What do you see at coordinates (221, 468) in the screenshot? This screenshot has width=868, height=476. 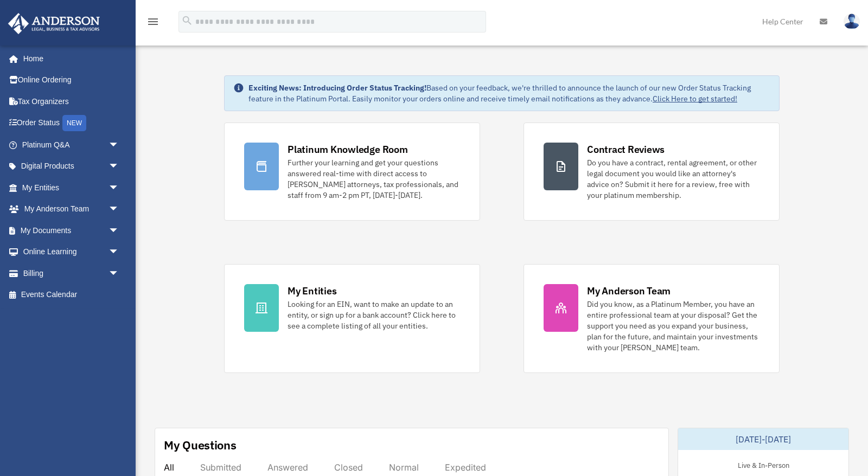 I see `div: Submitted` at bounding box center [221, 468].